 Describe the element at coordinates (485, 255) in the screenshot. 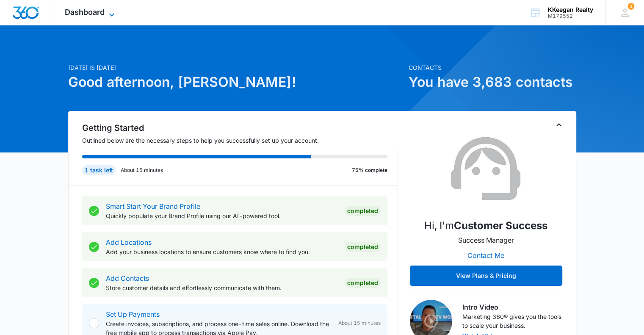

I see `button: Contact Me` at that location.